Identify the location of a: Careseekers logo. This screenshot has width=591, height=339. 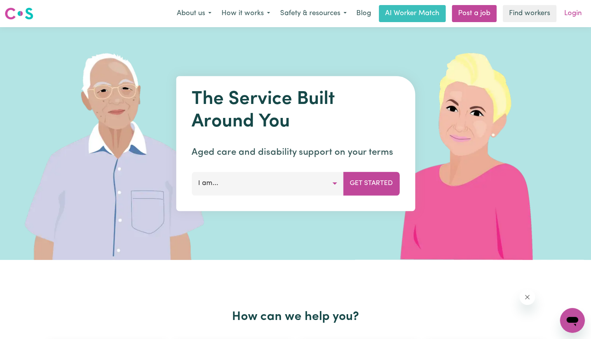
(19, 14).